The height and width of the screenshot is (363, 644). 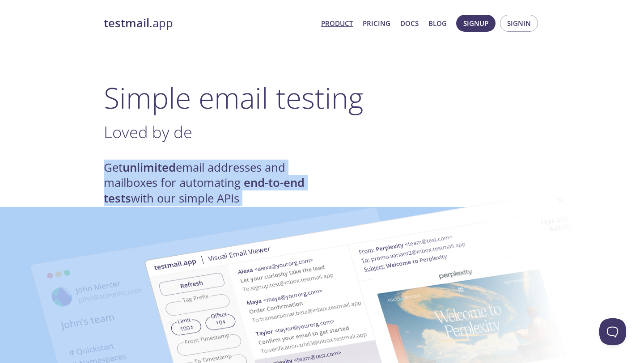 What do you see at coordinates (476, 24) in the screenshot?
I see `span: Signup` at bounding box center [476, 24].